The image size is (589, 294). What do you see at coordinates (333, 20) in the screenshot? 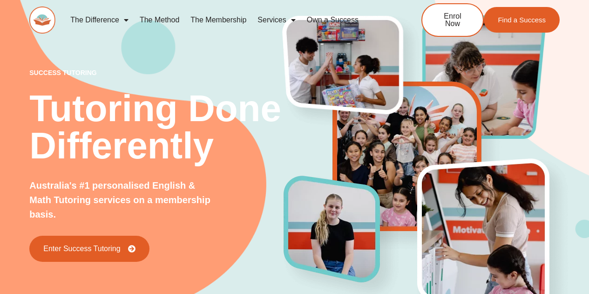
I see `a: Own a Success` at bounding box center [333, 20].